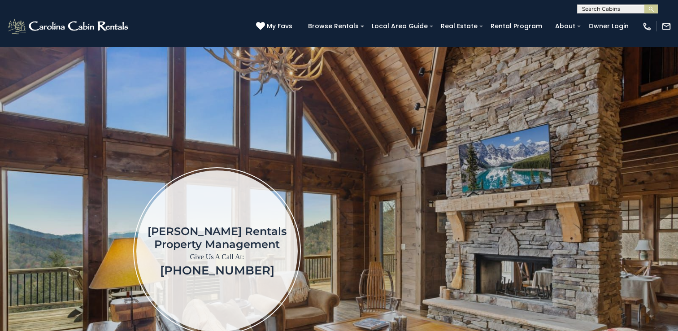  What do you see at coordinates (460, 26) in the screenshot?
I see `a: Real Estate` at bounding box center [460, 26].